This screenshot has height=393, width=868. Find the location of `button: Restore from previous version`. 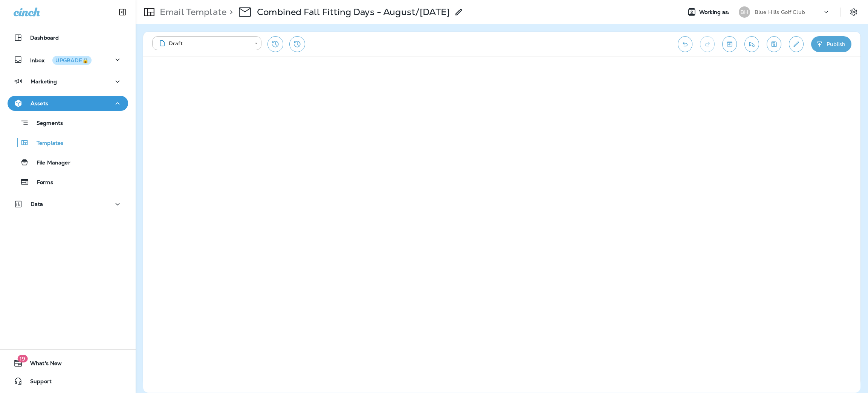

button: Restore from previous version is located at coordinates (275, 44).